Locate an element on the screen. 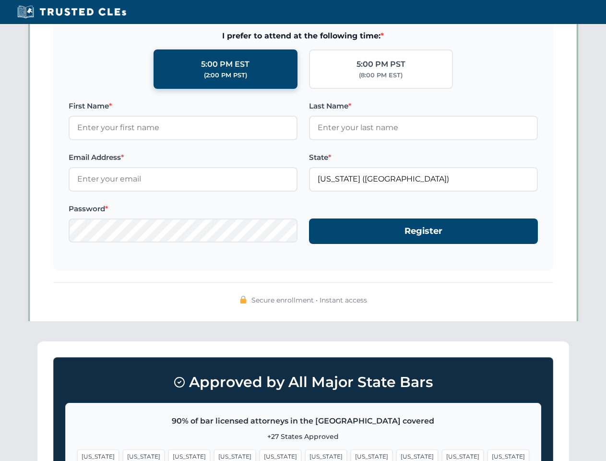 This screenshot has height=461, width=606. div: 5:00 PM PST is located at coordinates (381, 64).